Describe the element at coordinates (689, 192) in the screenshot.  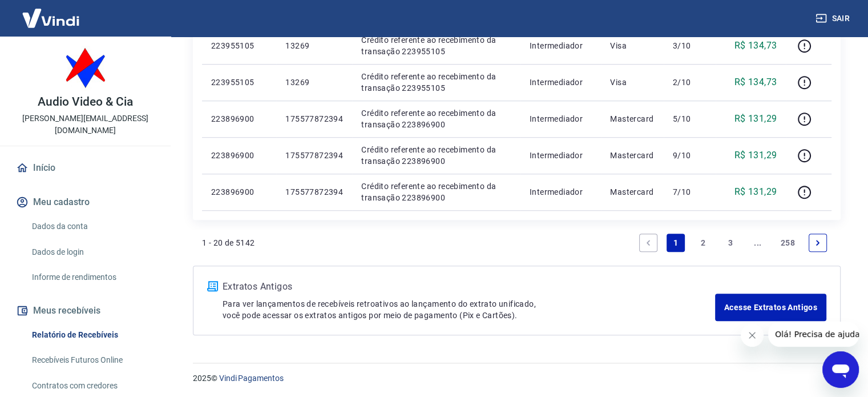
I see `p: 7/10` at that location.